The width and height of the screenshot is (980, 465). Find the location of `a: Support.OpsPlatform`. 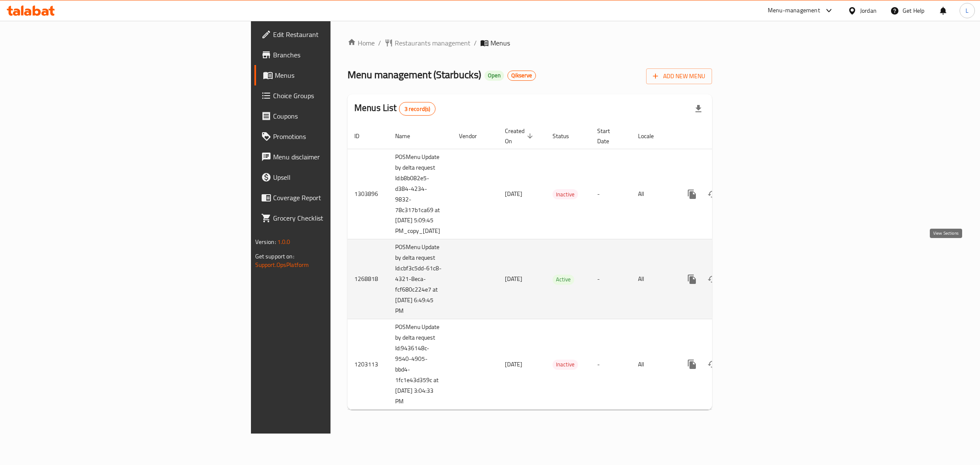

a: Support.OpsPlatform is located at coordinates (282, 265).